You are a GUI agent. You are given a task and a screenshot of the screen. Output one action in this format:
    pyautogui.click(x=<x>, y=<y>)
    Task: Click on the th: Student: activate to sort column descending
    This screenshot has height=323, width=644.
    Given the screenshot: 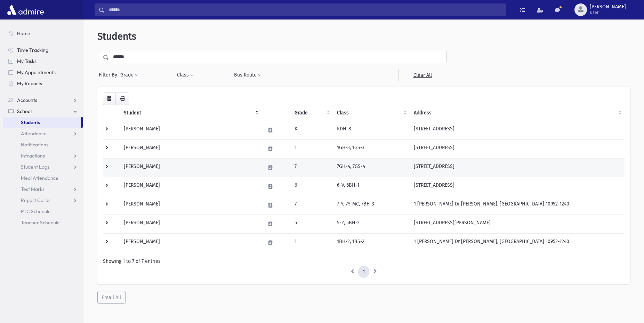 What is the action you would take?
    pyautogui.click(x=190, y=113)
    